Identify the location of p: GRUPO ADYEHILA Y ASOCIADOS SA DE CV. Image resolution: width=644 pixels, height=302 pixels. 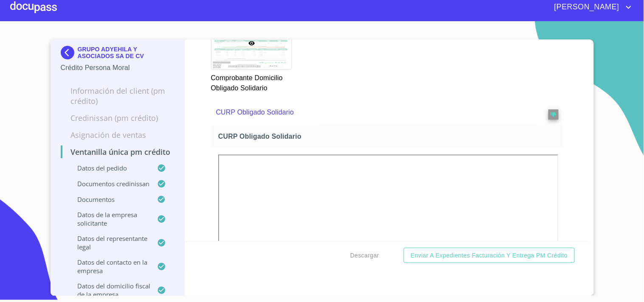
(126, 53).